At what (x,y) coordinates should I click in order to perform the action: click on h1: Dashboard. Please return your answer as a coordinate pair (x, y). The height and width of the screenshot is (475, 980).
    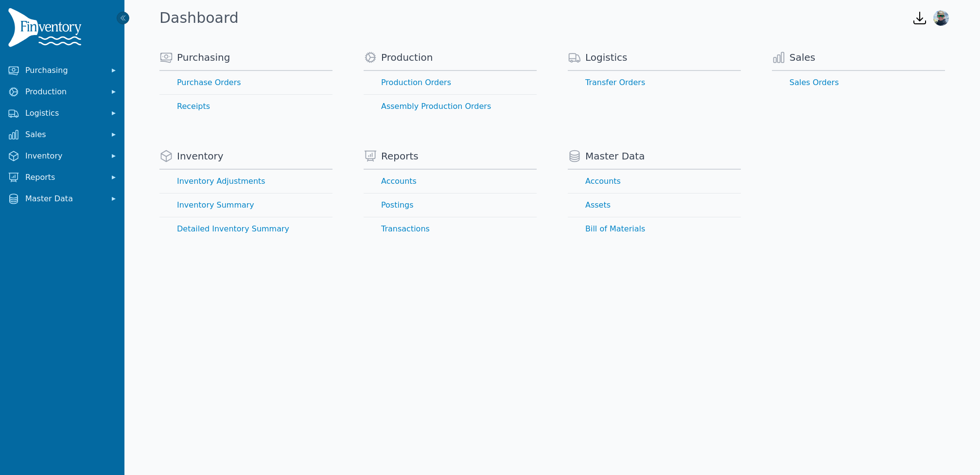
    Looking at the image, I should click on (198, 18).